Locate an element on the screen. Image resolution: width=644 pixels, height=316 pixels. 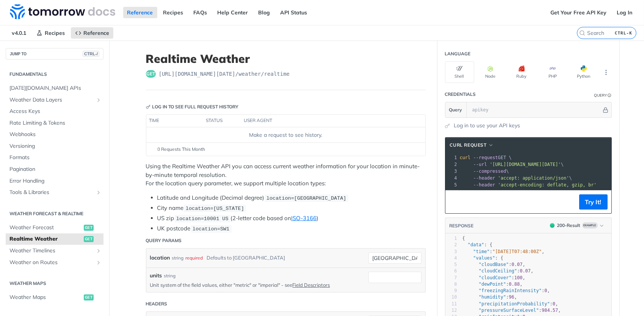
div: required is located at coordinates (195, 258).